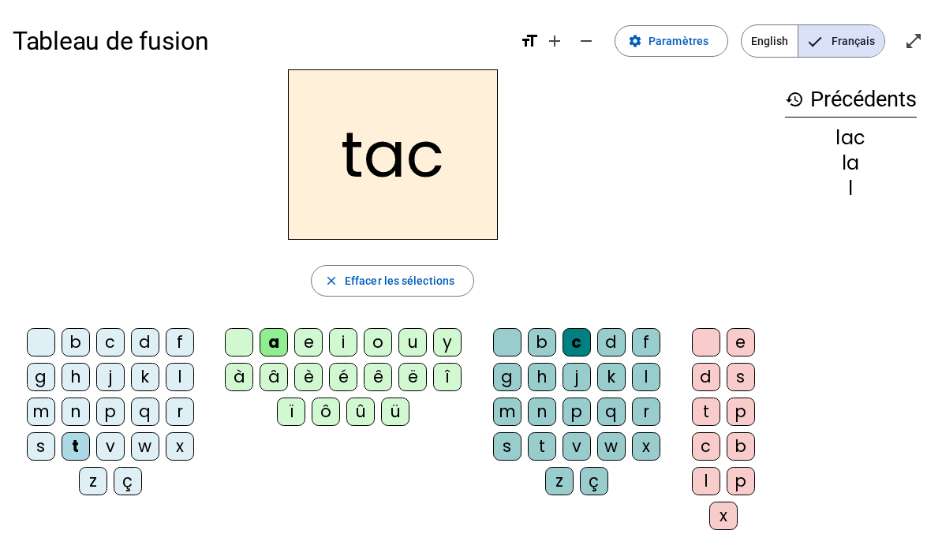 This screenshot has height=560, width=942. What do you see at coordinates (813, 41) in the screenshot?
I see `mat-button-toggle-group: Language selection` at bounding box center [813, 41].